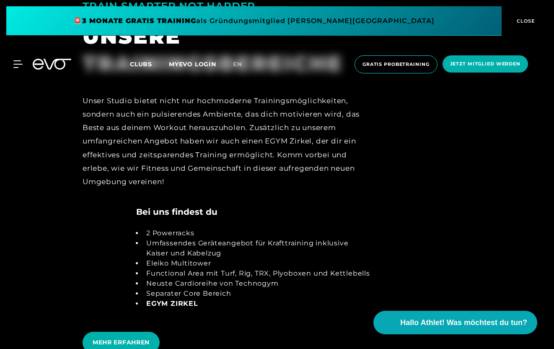 The image size is (554, 349). I want to click on a: Gratis Probetraining, so click(396, 64).